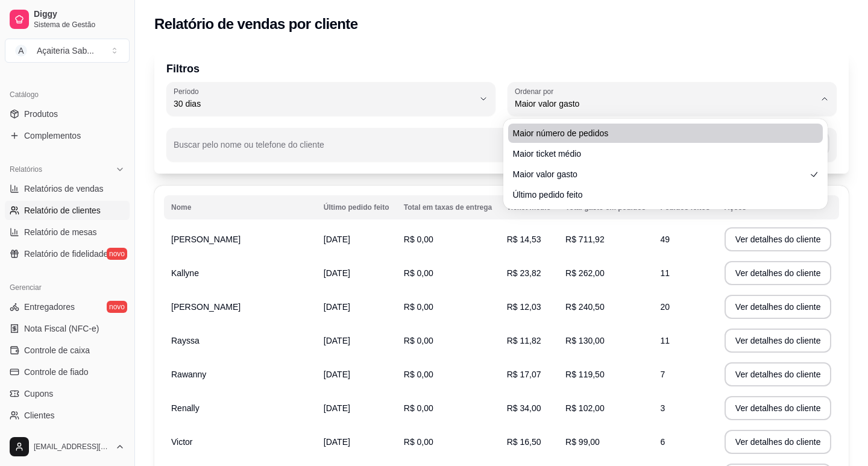 This screenshot has height=466, width=868. Describe the element at coordinates (185, 408) in the screenshot. I see `span: Renally` at that location.